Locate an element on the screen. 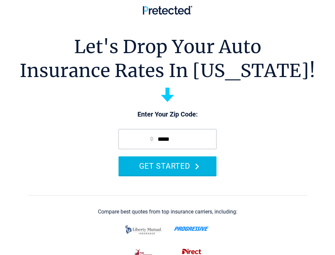 This screenshot has height=255, width=335. img: Pretected Logo is located at coordinates (167, 10).